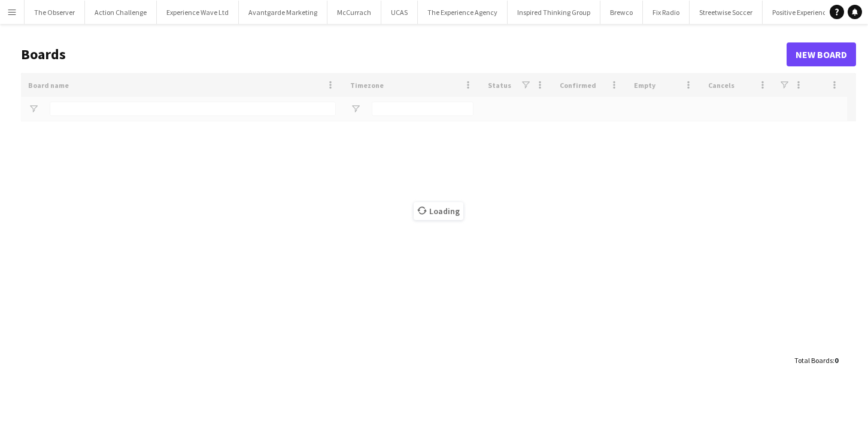 This screenshot has width=868, height=421. What do you see at coordinates (814, 360) in the screenshot?
I see `span: Total Boards` at bounding box center [814, 360].